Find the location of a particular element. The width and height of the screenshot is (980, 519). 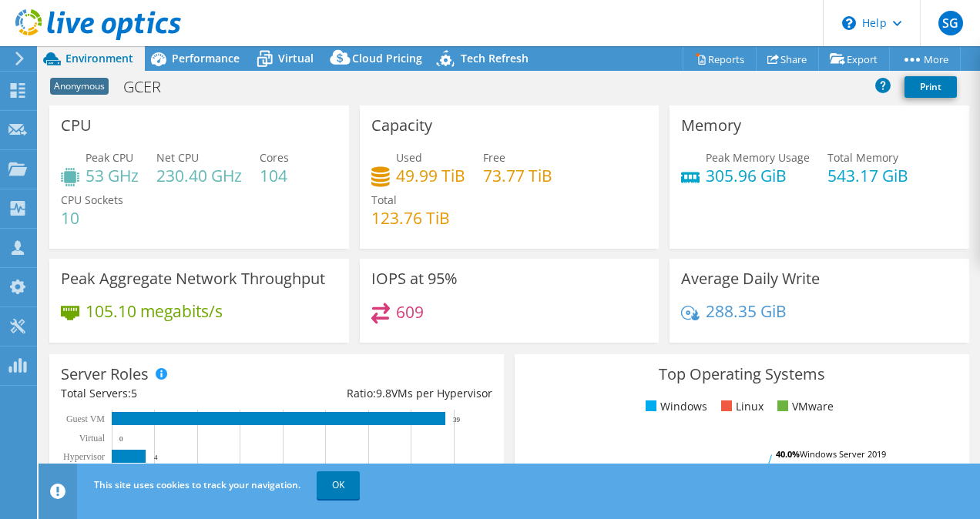

text: Virtual is located at coordinates (93, 438).